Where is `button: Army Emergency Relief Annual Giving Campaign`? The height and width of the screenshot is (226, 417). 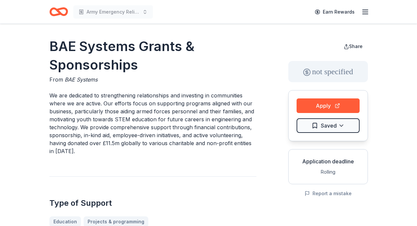 button: Army Emergency Relief Annual Giving Campaign is located at coordinates (113, 12).